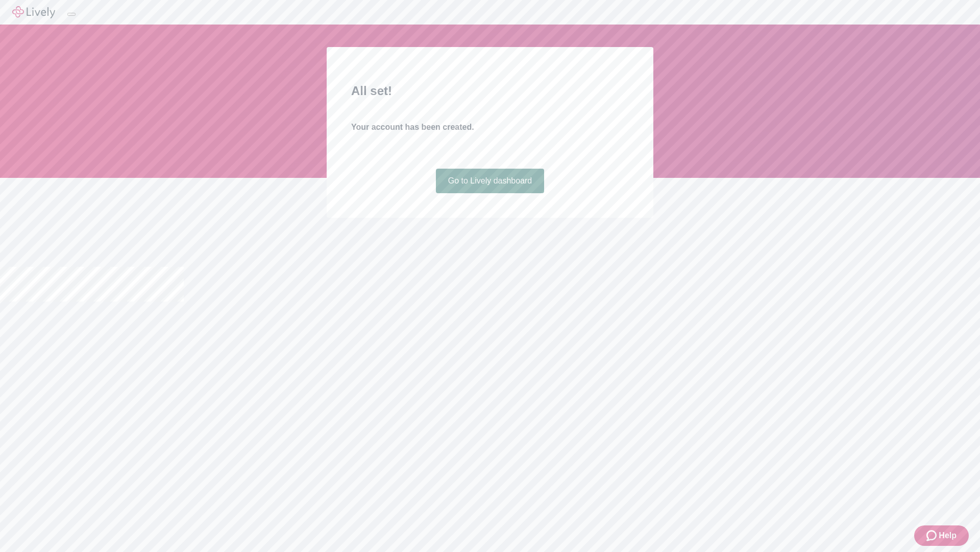  I want to click on svg: Zendesk support icon, so click(933, 535).